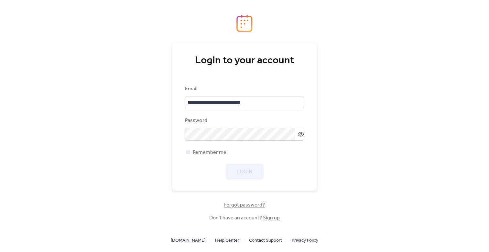  Describe the element at coordinates (265, 241) in the screenshot. I see `a: Contact Support` at that location.